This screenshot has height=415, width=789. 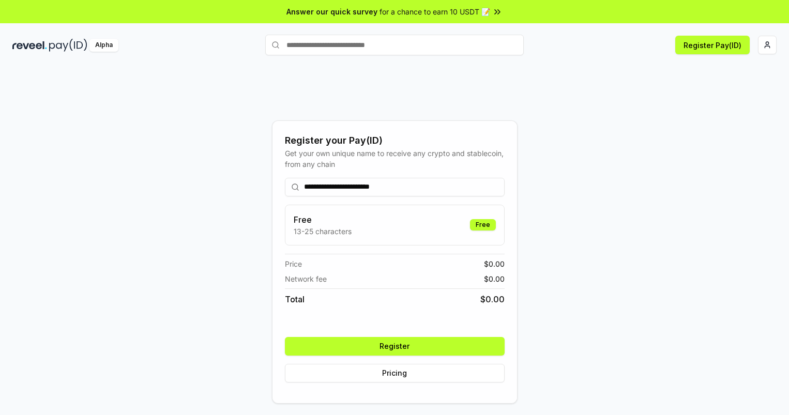 What do you see at coordinates (332, 11) in the screenshot?
I see `span: Answer our quick survey` at bounding box center [332, 11].